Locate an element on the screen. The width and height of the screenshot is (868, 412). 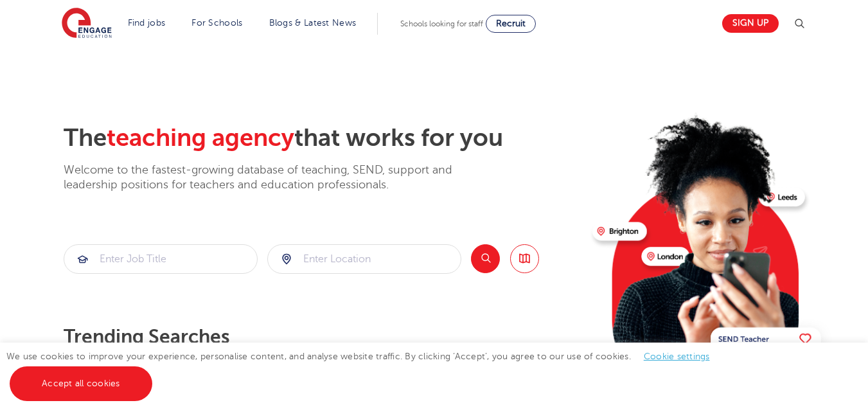
img: Engage Education is located at coordinates (86, 24).